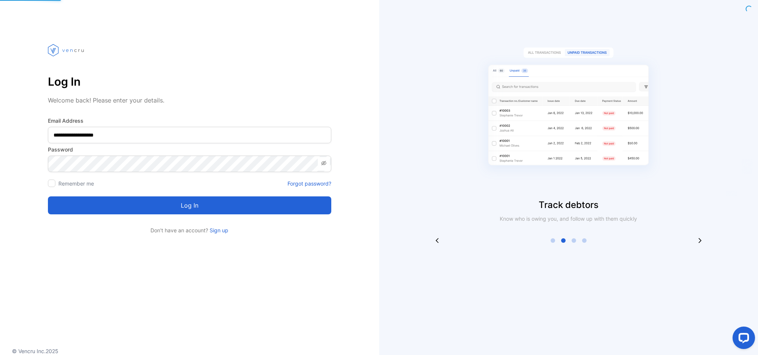  Describe the element at coordinates (67, 50) in the screenshot. I see `img: vencru logo` at that location.